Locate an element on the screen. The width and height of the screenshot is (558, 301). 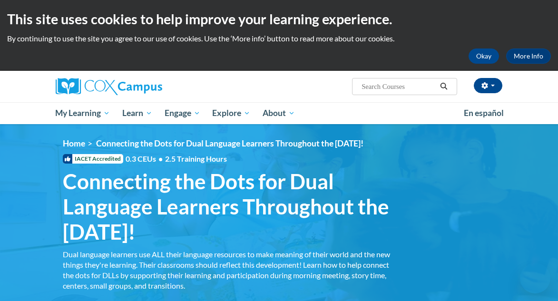
span: Learn is located at coordinates (137, 113).